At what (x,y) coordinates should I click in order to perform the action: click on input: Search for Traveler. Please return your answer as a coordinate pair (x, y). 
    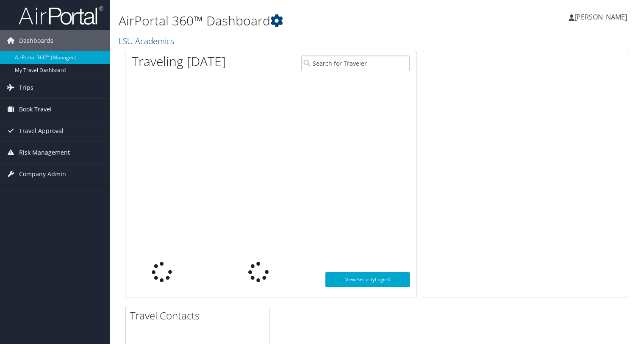
    Looking at the image, I should click on (355, 63).